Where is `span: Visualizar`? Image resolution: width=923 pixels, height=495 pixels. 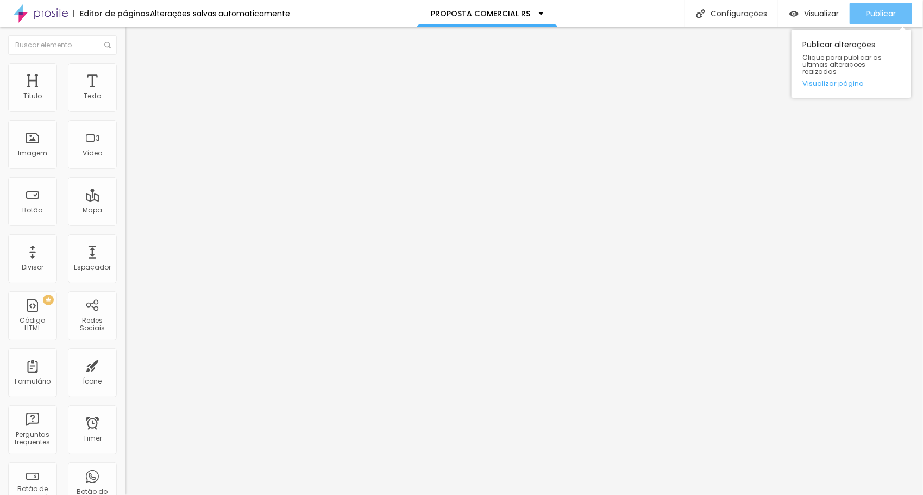 span: Visualizar is located at coordinates (821, 14).